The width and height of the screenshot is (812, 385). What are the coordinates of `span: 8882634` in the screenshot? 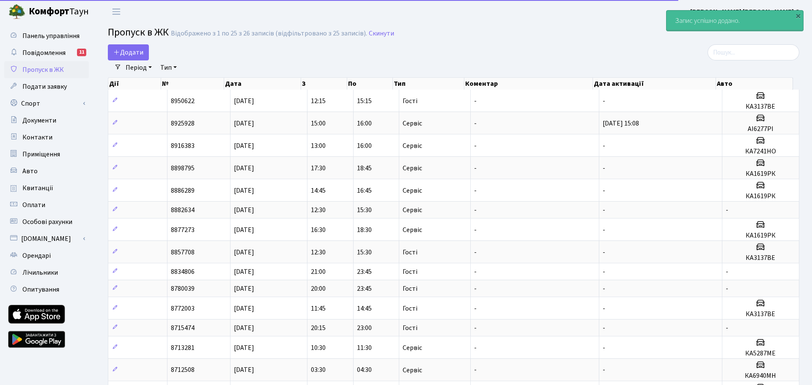 It's located at (183, 210).